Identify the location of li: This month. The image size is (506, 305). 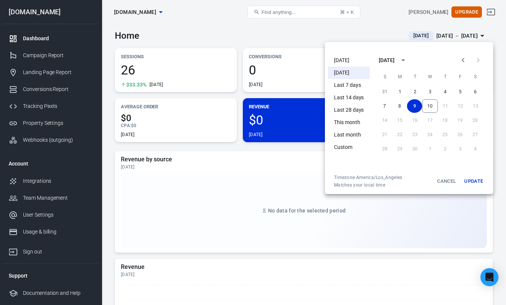
(348, 122).